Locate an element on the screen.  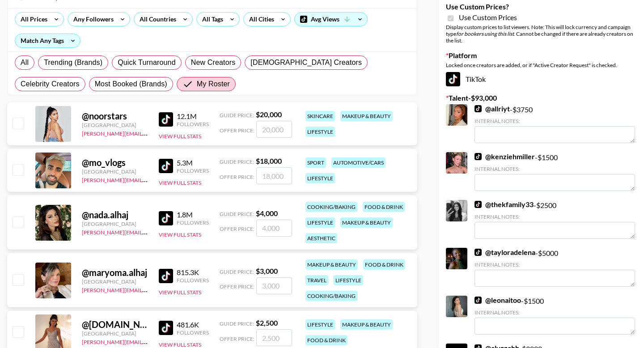
a: @thekfamily33 is located at coordinates (504, 205).